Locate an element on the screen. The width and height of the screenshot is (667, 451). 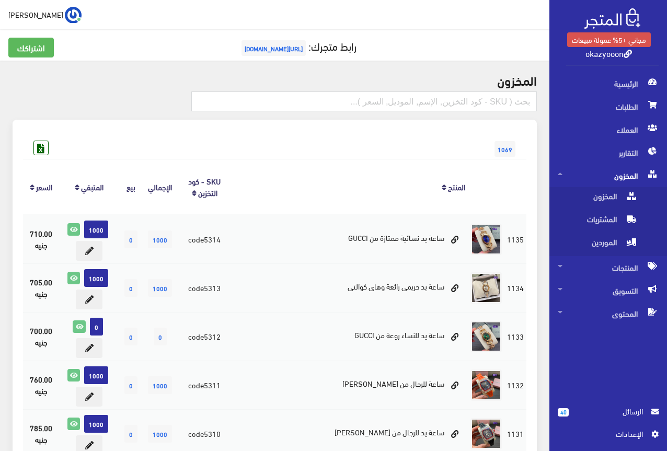
a: العملاء is located at coordinates (607, 130).